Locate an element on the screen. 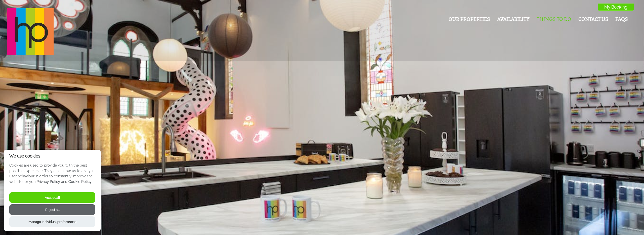 The width and height of the screenshot is (644, 235). a: My Booking is located at coordinates (615, 7).